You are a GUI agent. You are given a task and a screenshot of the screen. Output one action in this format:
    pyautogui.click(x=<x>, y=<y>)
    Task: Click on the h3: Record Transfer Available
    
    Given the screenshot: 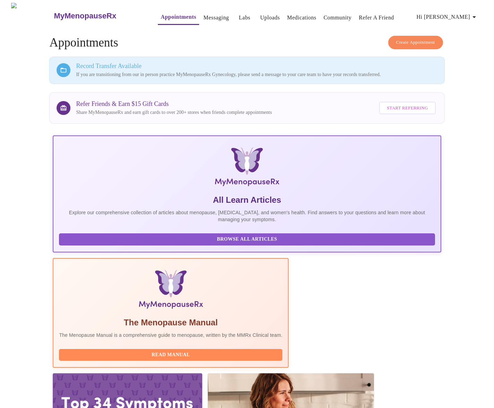 What is the action you would take?
    pyautogui.click(x=256, y=66)
    